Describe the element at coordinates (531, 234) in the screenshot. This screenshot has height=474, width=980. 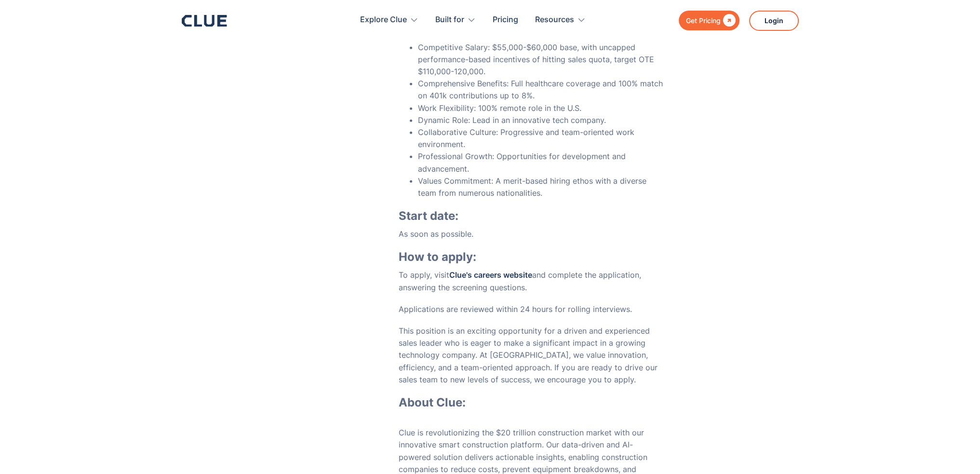
I see `p: As soon as possible.` at that location.